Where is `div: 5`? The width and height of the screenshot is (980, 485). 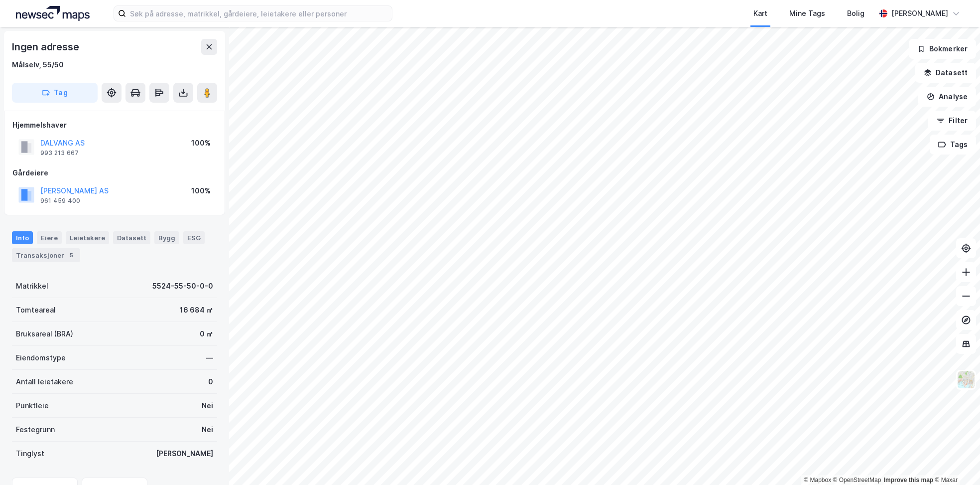
div: 5 is located at coordinates (71, 255).